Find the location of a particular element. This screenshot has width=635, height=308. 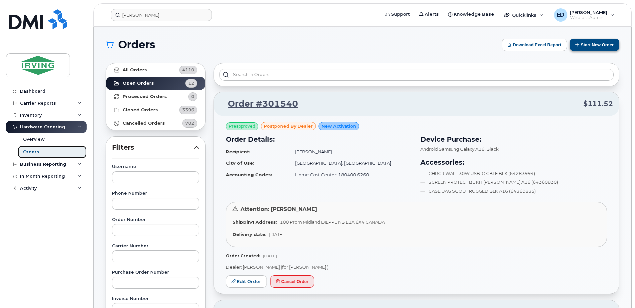

strong: All Orders is located at coordinates (135, 70).